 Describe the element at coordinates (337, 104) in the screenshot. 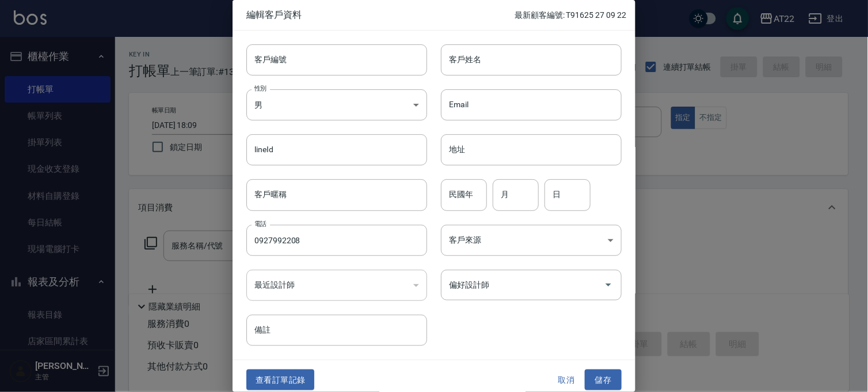

I see `div: 男` at that location.